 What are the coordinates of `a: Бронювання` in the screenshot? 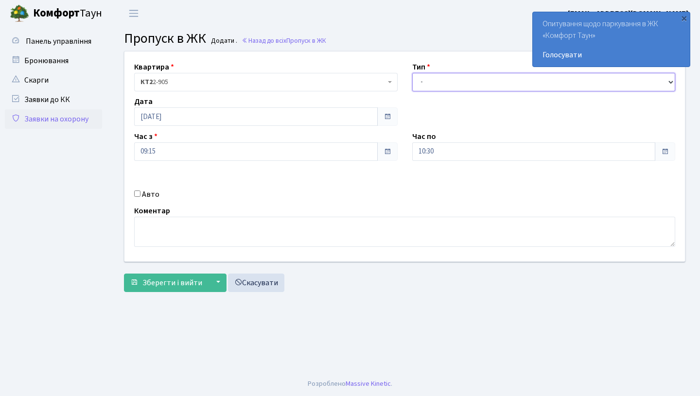 It's located at (53, 61).